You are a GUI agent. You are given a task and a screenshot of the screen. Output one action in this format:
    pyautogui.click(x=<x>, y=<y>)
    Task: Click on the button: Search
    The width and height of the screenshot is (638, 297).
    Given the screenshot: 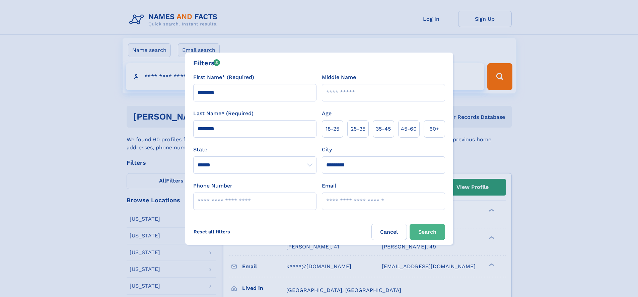 What is the action you would take?
    pyautogui.click(x=428, y=232)
    